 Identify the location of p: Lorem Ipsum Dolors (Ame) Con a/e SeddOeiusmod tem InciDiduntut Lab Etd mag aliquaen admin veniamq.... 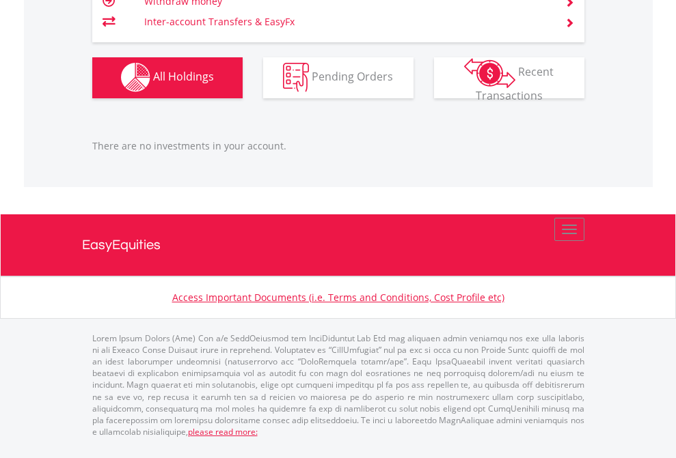
(338, 385).